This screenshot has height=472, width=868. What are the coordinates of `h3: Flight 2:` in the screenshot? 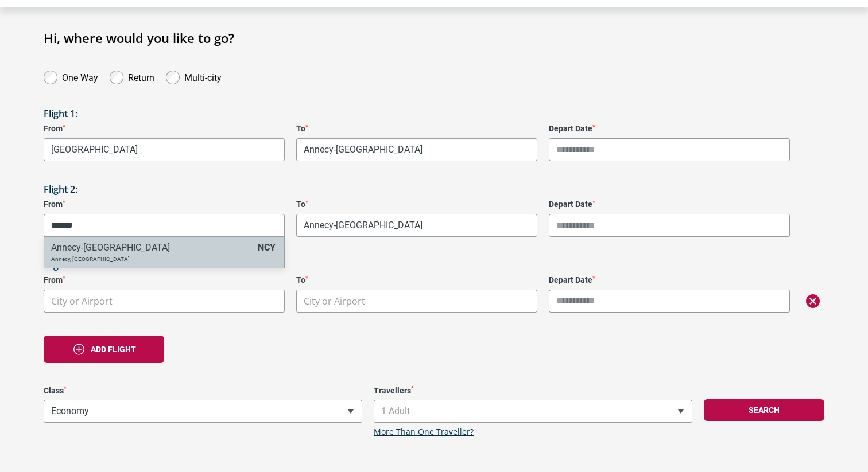 It's located at (434, 189).